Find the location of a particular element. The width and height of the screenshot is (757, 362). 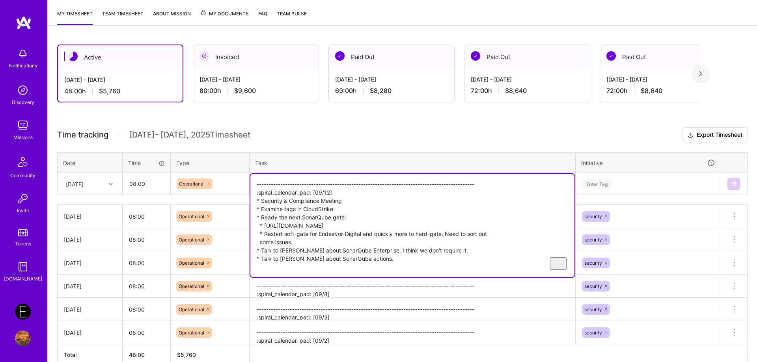

img: guide book is located at coordinates (23, 267).